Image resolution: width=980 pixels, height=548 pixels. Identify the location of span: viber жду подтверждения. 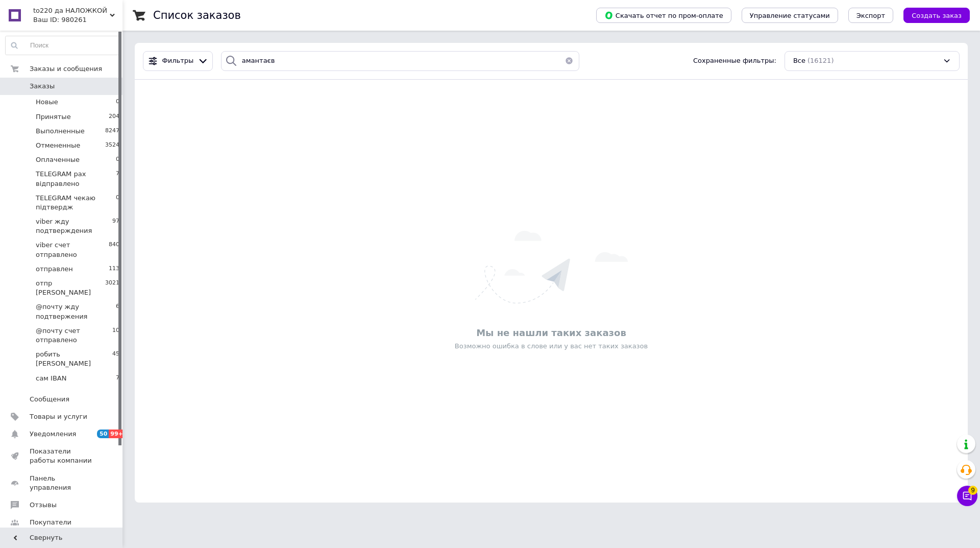
(74, 226).